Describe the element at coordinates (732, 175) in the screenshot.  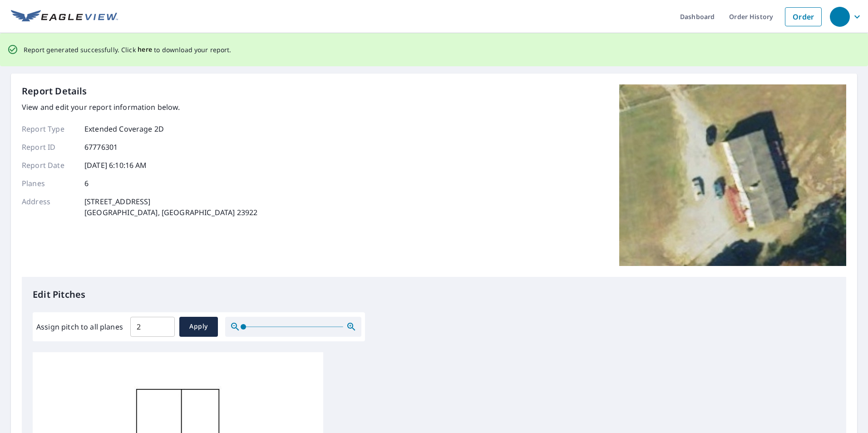
I see `img: Top image` at that location.